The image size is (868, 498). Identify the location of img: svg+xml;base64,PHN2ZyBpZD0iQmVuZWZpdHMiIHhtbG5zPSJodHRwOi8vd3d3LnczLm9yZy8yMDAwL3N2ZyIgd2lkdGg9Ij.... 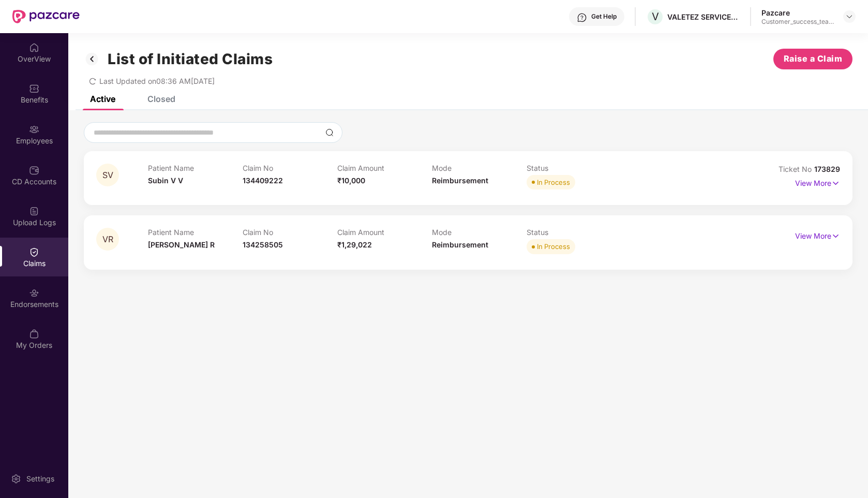
(34, 89).